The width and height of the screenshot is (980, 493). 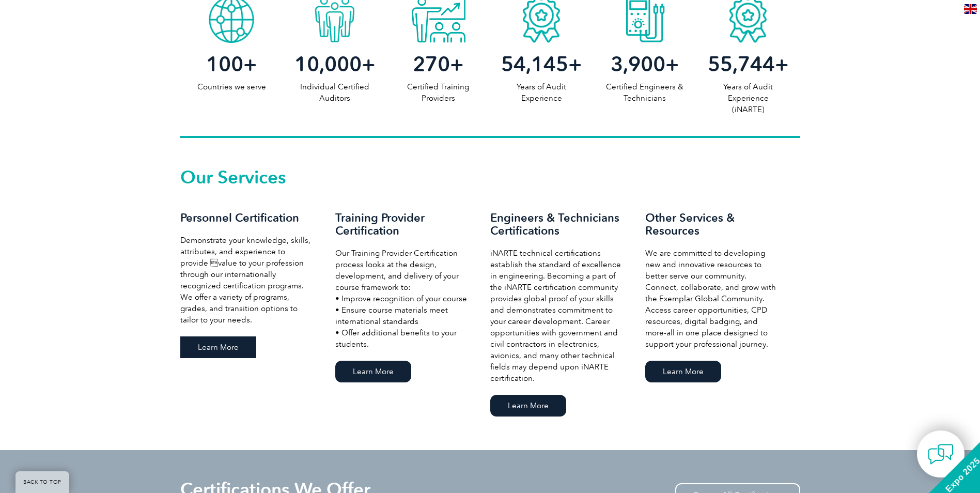 What do you see at coordinates (403, 224) in the screenshot?
I see `h3: Training Provider Certification` at bounding box center [403, 224].